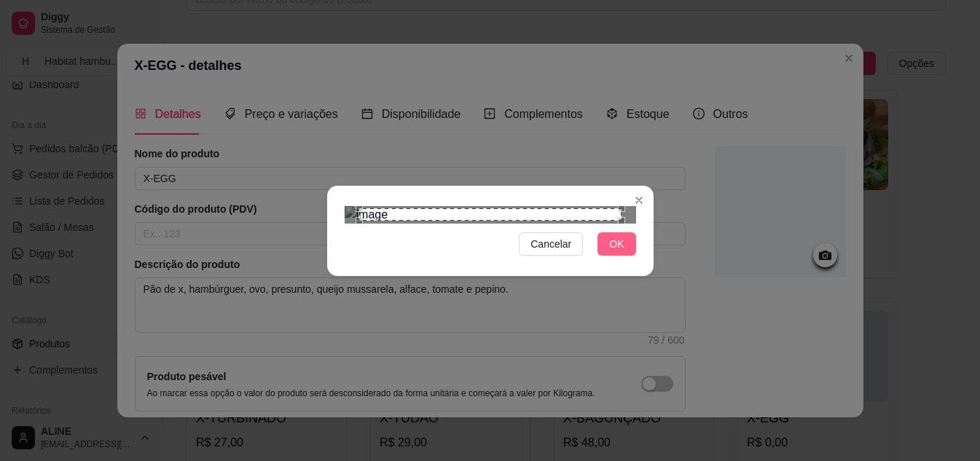 The width and height of the screenshot is (980, 461). What do you see at coordinates (490, 214) in the screenshot?
I see `div: Use the arrow keys to move the crop selection area` at bounding box center [490, 214].